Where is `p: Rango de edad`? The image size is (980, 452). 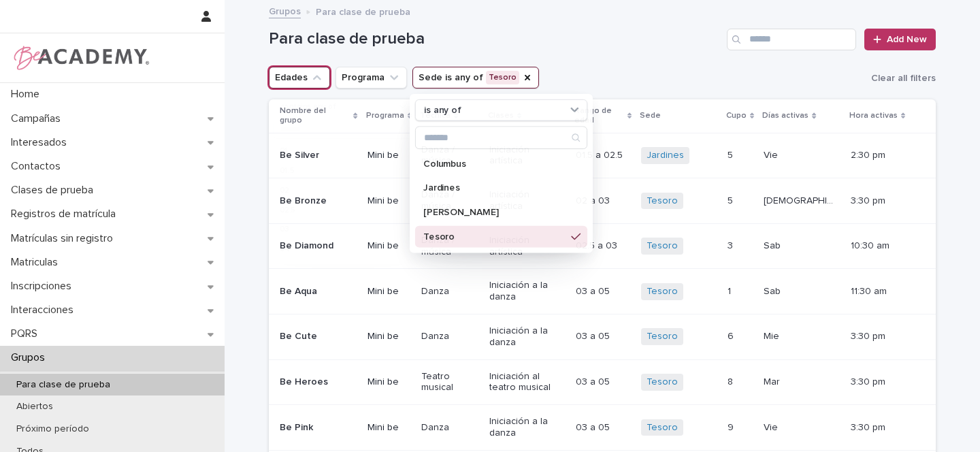 p: Rango de edad is located at coordinates (599, 116).